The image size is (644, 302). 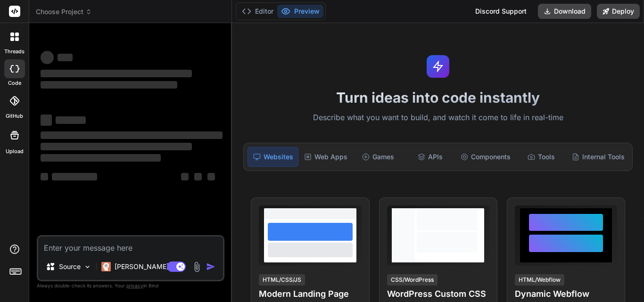 What do you see at coordinates (301, 11) in the screenshot?
I see `button: Preview` at bounding box center [301, 11].